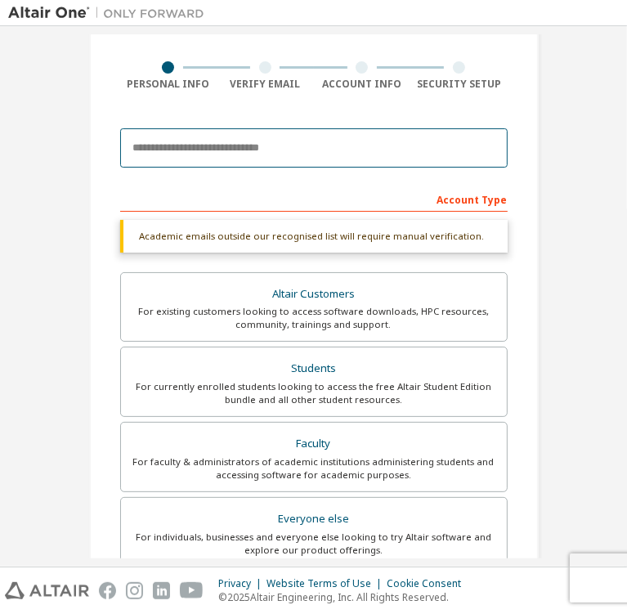  What do you see at coordinates (110, 13) in the screenshot?
I see `img: Altair One` at bounding box center [110, 13].